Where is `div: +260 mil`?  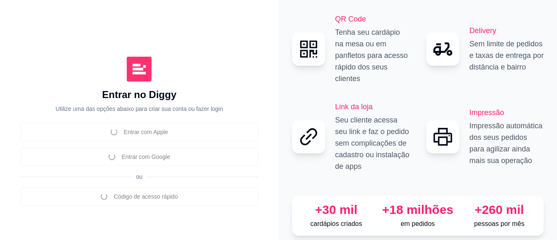 div: +260 mil is located at coordinates (500, 209).